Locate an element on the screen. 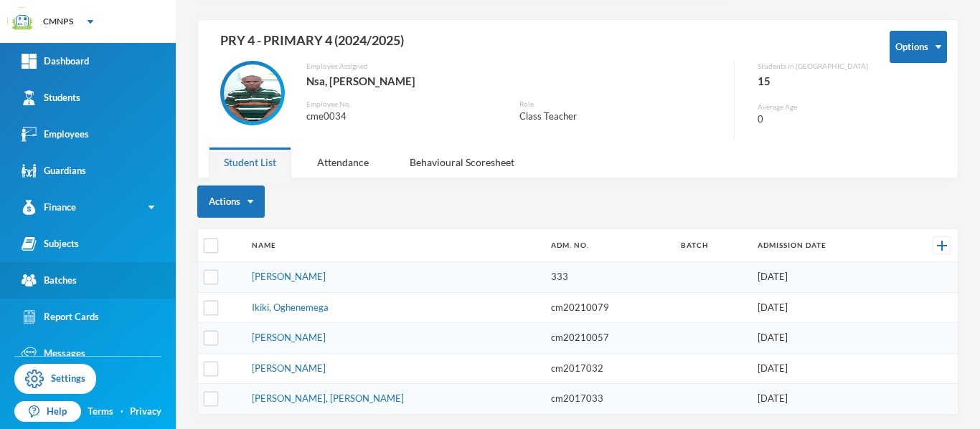 This screenshot has width=980, height=429. div: Messages is located at coordinates (53, 353).